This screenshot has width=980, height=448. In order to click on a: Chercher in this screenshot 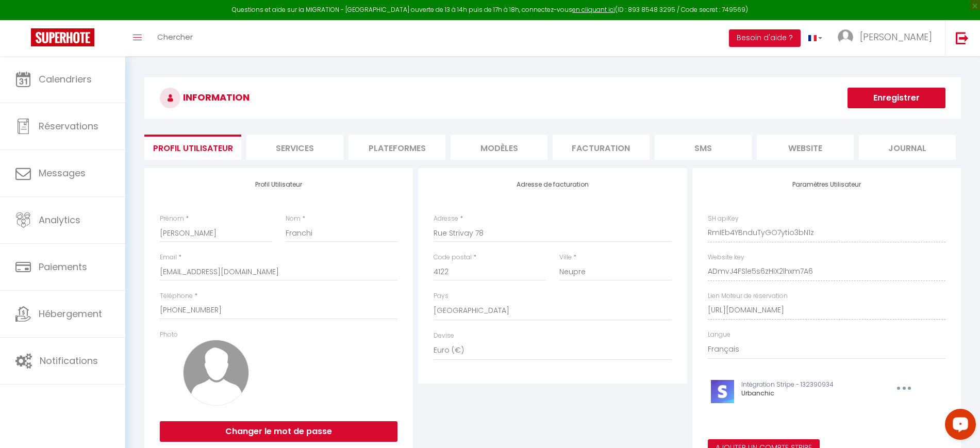, I will do `click(175, 38)`.